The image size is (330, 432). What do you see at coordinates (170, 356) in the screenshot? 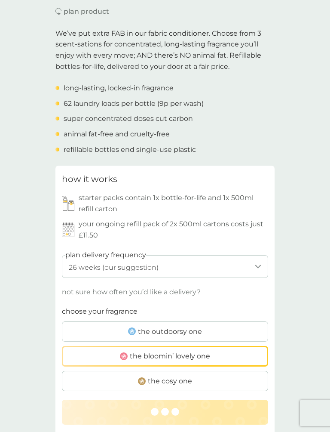
I see `span: the bloomin’ lovely one` at bounding box center [170, 356].